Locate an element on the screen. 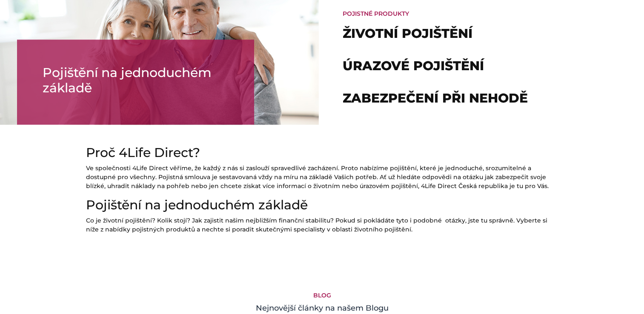  a: Životní pojištění is located at coordinates (407, 33).